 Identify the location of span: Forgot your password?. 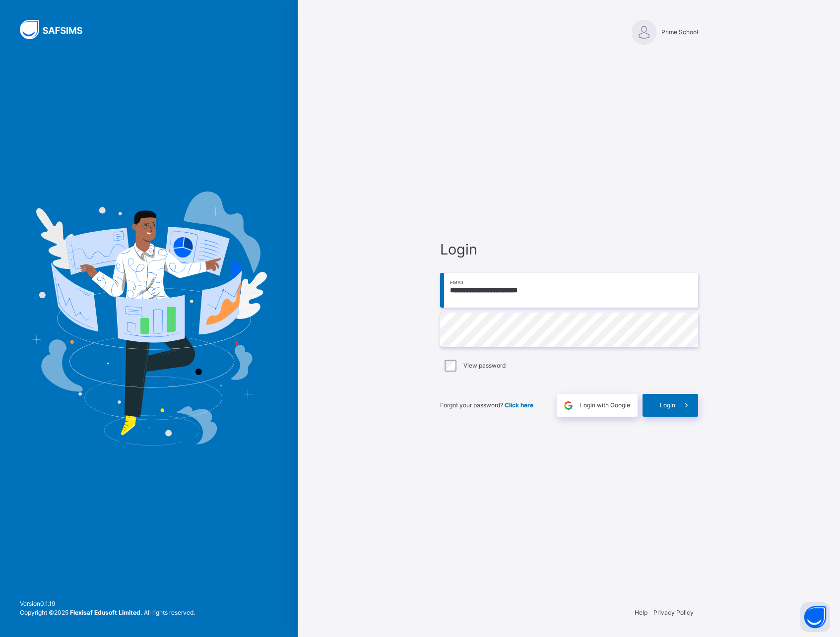
(486, 405).